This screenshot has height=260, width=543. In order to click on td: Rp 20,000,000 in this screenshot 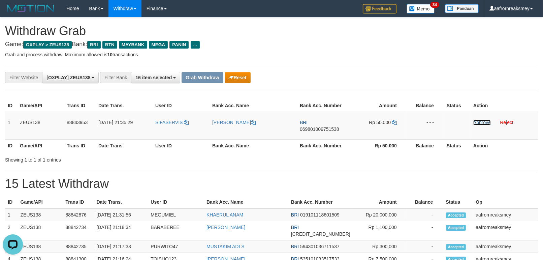, I will do `click(380, 215)`.